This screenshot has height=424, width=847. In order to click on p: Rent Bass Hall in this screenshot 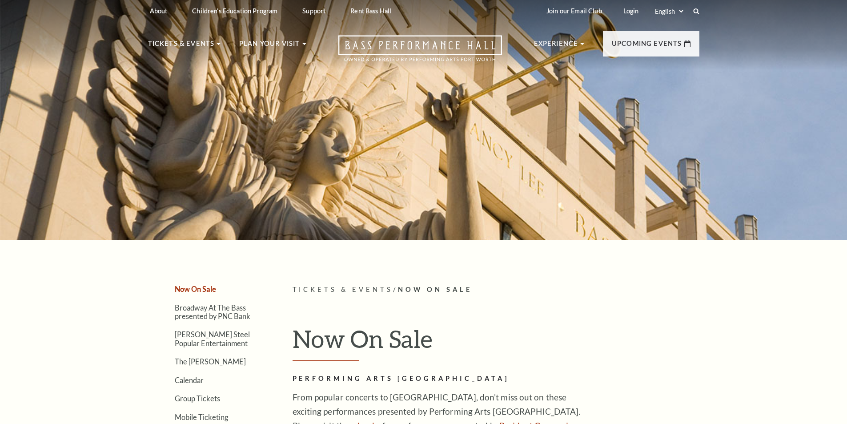, I will do `click(371, 11)`.